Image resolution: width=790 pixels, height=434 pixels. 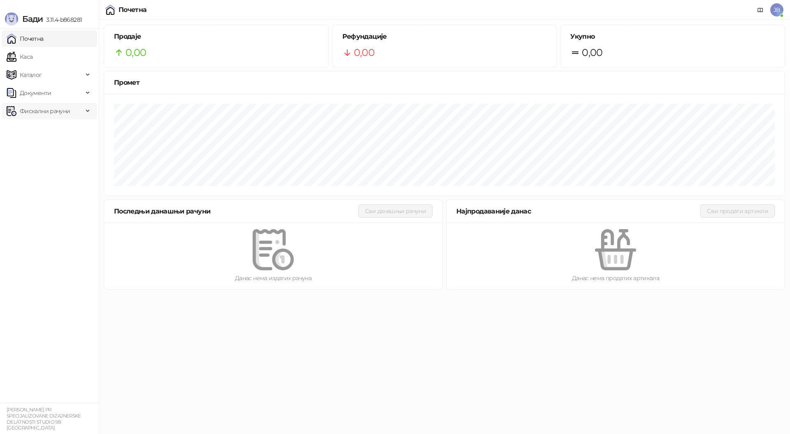 What do you see at coordinates (445, 37) in the screenshot?
I see `h5: Рефундације` at bounding box center [445, 37].